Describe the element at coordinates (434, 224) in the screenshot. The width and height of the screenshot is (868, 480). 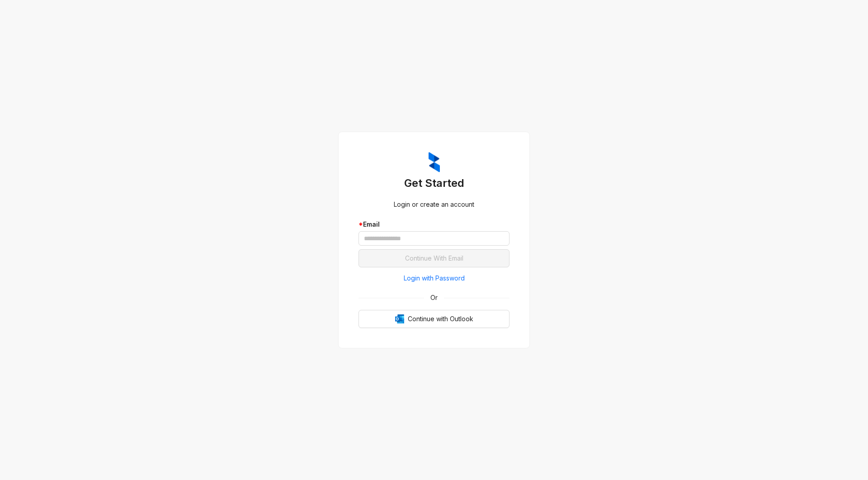
I see `div: Email` at that location.